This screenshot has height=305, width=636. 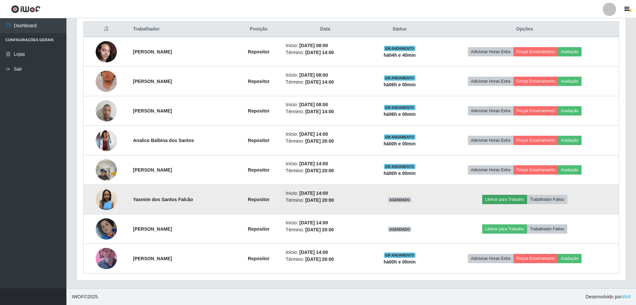 I want to click on strong: Analice Balbina dos Santos, so click(x=163, y=141).